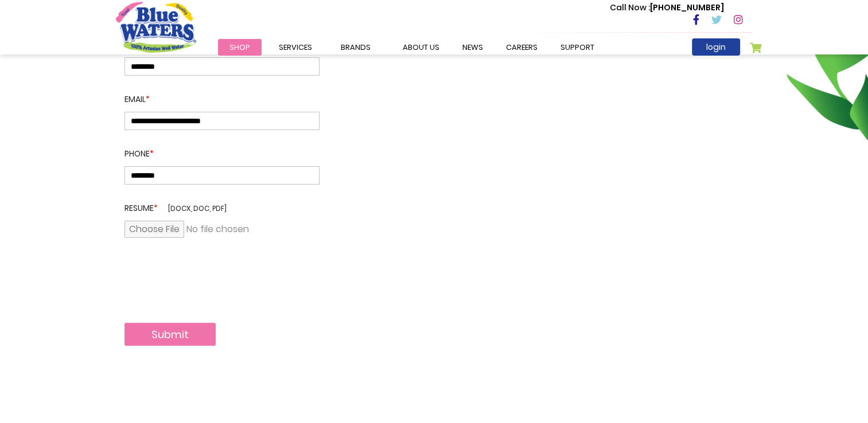 This screenshot has height=423, width=868. Describe the element at coordinates (240, 47) in the screenshot. I see `span: Shop` at that location.